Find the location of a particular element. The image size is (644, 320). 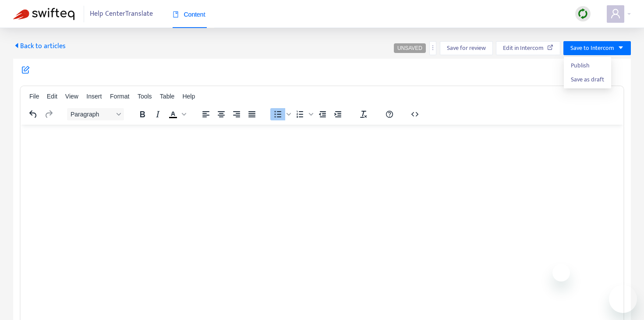

span: Save for review is located at coordinates (466, 48).